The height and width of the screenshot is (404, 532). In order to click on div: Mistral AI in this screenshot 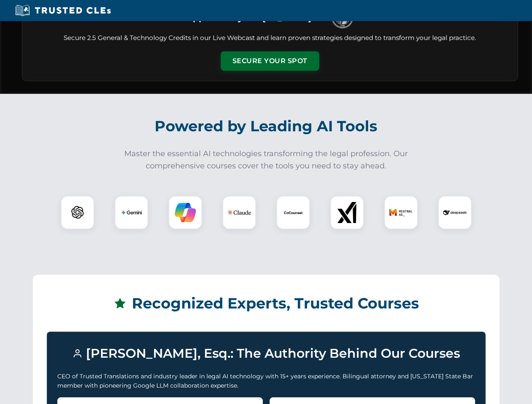, I will do `click(401, 213)`.